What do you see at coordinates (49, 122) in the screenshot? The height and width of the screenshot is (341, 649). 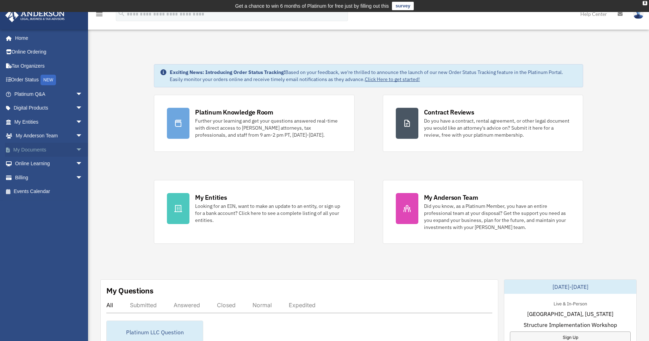 I see `a: My Entitiesarrow_drop_down` at bounding box center [49, 122].